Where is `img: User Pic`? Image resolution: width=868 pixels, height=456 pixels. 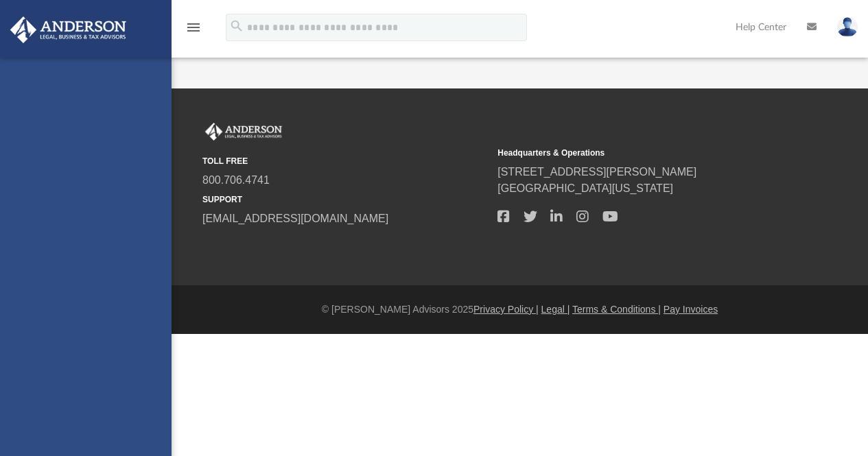
img: User Pic is located at coordinates (847, 27).